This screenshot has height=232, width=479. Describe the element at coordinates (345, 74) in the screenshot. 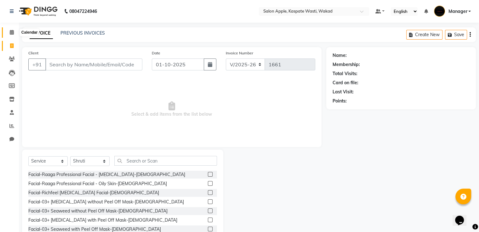

I see `div: Total Visits:` at that location.